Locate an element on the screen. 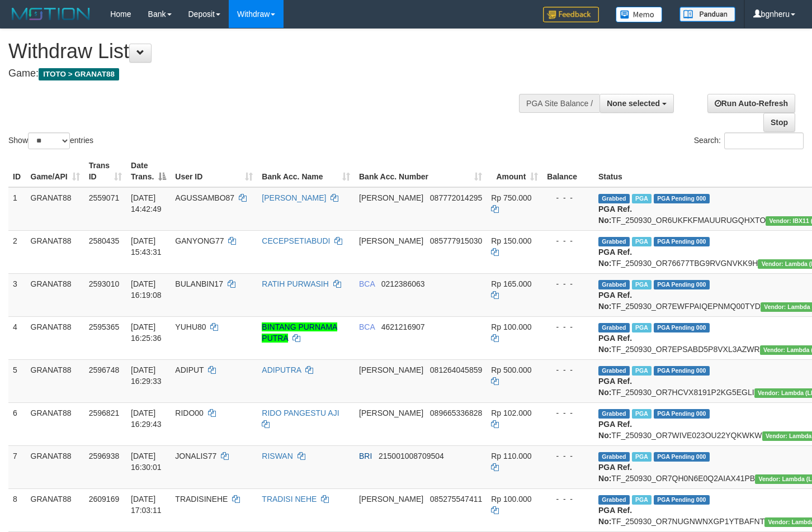 Image resolution: width=812 pixels, height=532 pixels. span: Rp 750.000 is located at coordinates (511, 198).